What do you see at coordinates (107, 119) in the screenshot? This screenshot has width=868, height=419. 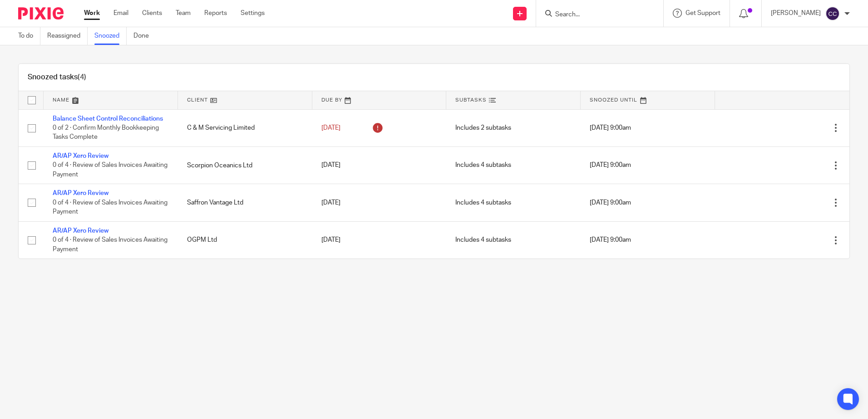 I see `a: Balance Sheet Control Reconciliations` at bounding box center [107, 119].